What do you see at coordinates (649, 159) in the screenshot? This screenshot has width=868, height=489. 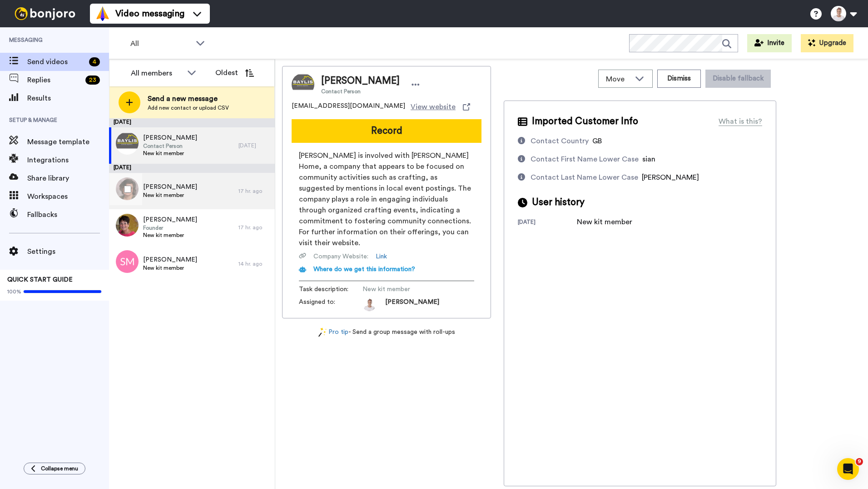 I see `span: sian` at bounding box center [649, 159].